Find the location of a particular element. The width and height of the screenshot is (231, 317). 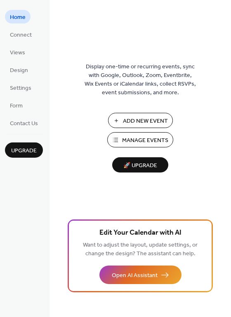

span: Design is located at coordinates (19, 70).